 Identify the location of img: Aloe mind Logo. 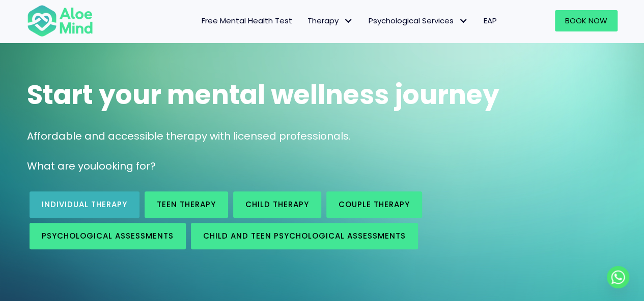
(60, 21).